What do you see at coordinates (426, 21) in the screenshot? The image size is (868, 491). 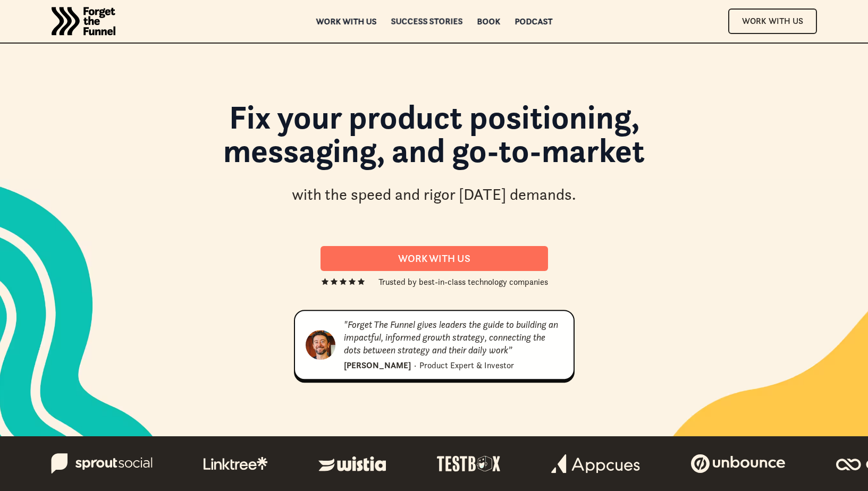 I see `div: Success Stories` at bounding box center [426, 21].